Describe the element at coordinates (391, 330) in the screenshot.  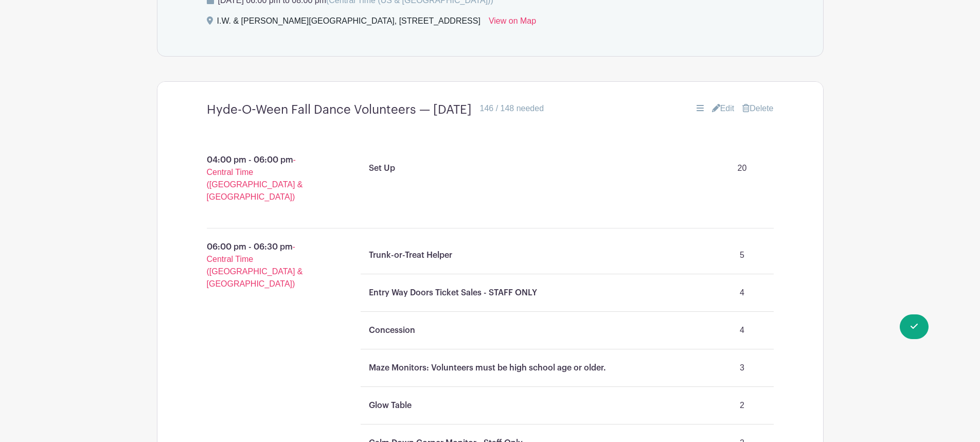
I see `p: Concession` at that location.